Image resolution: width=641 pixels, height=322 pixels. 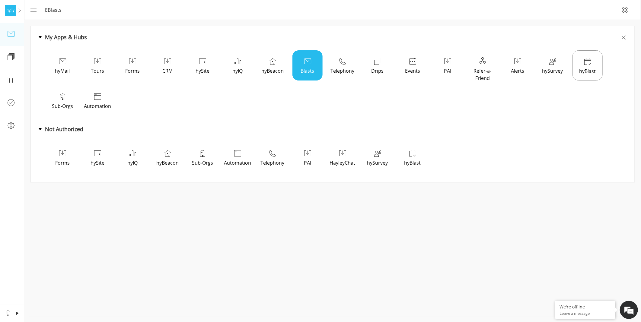 I want to click on p: CRM, so click(x=168, y=71).